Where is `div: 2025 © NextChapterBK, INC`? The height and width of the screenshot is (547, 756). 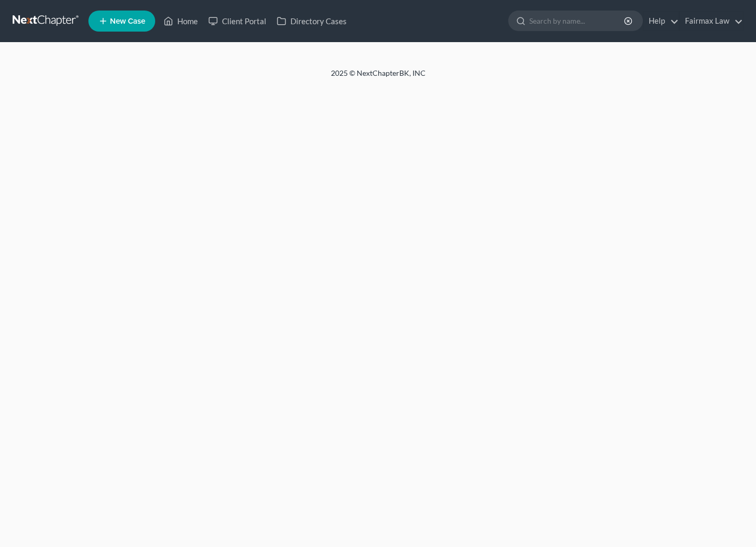 div: 2025 © NextChapterBK, INC is located at coordinates (378, 78).